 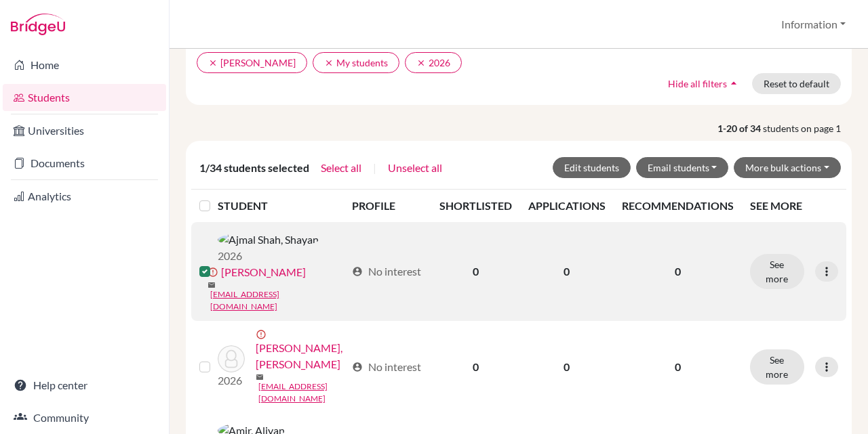 What do you see at coordinates (415, 168) in the screenshot?
I see `button: Unselect all` at bounding box center [415, 168].